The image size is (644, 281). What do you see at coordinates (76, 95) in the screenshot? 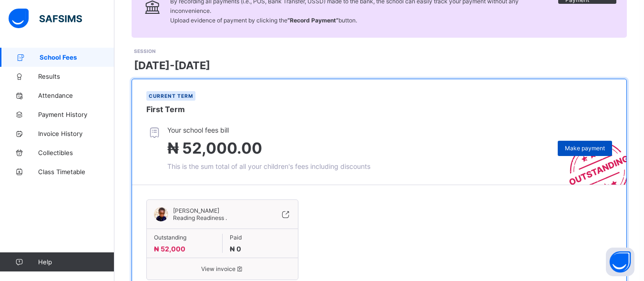
I see `span: Attendance` at bounding box center [76, 95].